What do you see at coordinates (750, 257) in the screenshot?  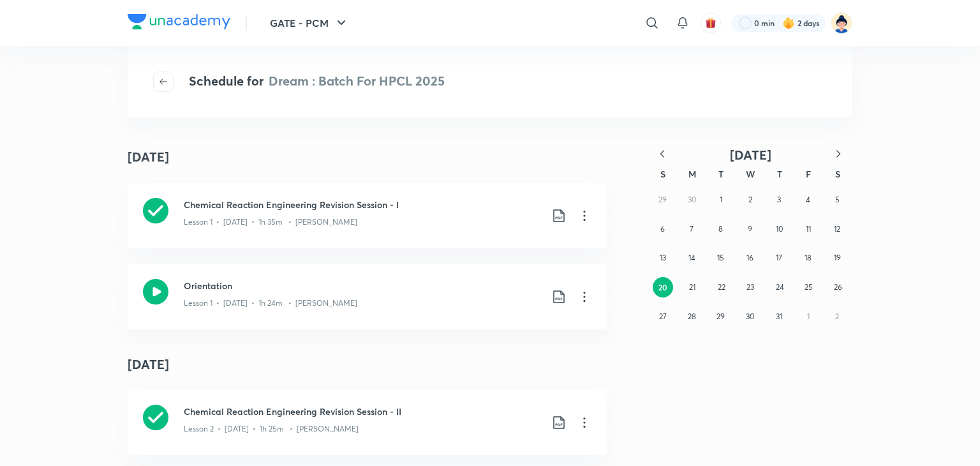 I see `abbr: July 16, 2025` at bounding box center [750, 257].